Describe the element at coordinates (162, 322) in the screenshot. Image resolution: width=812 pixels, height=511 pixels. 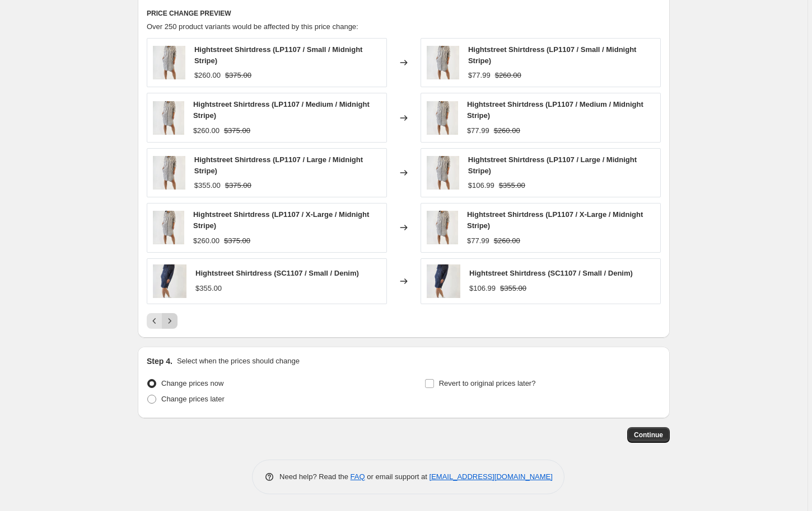
I see `nav: Pagination` at that location.